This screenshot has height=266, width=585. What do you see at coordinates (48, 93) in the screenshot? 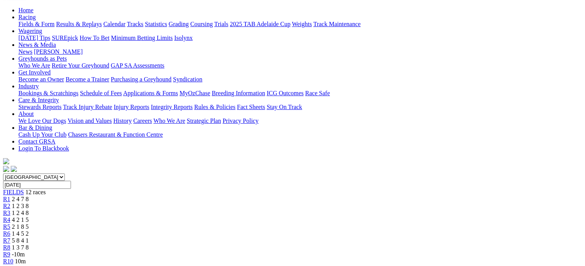
I see `a: Bookings & Scratchings` at bounding box center [48, 93].